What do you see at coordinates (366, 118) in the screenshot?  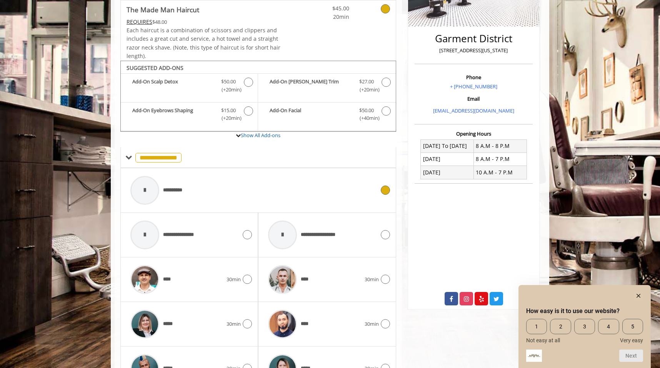 I see `span: (+40min )` at bounding box center [366, 118].